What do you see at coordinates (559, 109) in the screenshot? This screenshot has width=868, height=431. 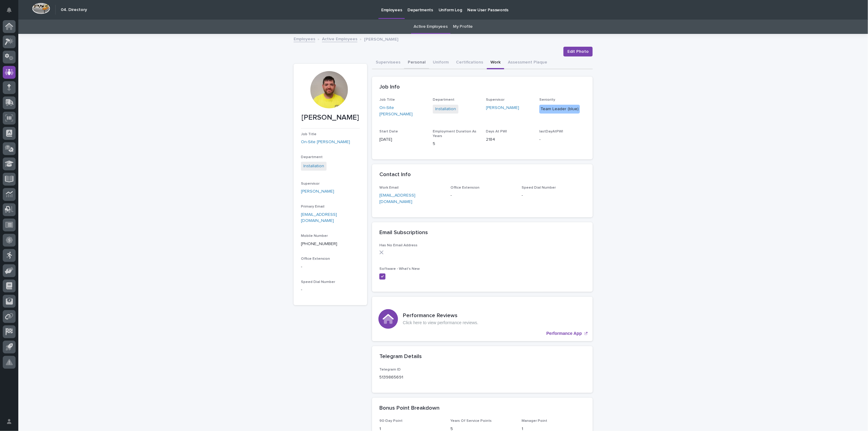 I see `div: Team Leader (blue)` at bounding box center [559, 109].